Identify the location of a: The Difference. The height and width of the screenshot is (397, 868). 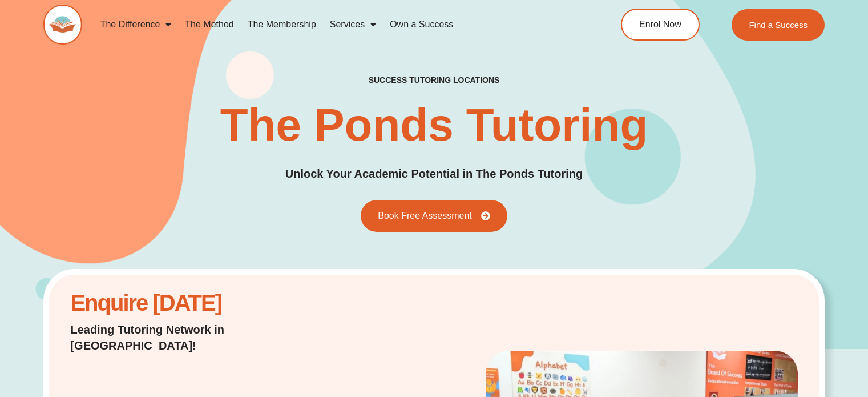
(136, 25).